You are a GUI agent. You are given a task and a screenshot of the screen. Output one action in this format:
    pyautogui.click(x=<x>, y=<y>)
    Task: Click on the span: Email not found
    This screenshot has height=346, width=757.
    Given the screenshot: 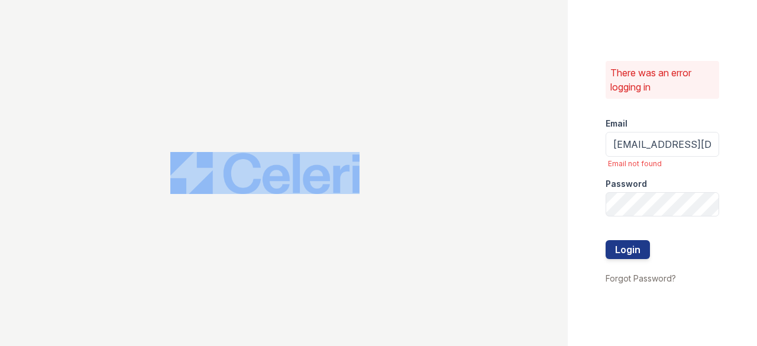 What is the action you would take?
    pyautogui.click(x=664, y=164)
    